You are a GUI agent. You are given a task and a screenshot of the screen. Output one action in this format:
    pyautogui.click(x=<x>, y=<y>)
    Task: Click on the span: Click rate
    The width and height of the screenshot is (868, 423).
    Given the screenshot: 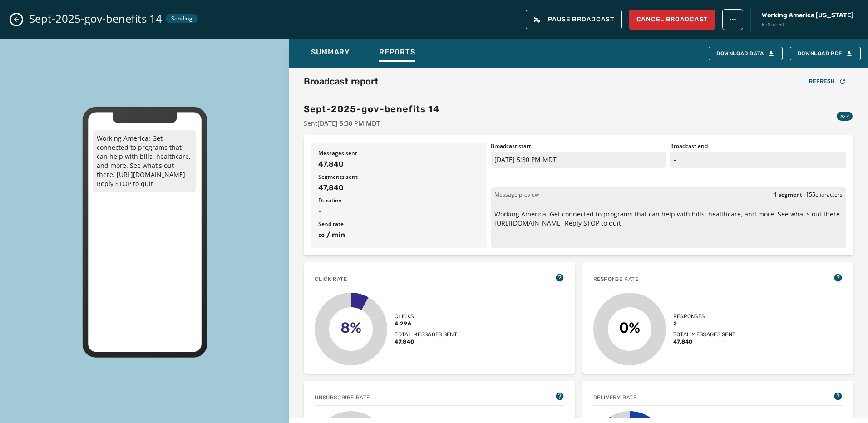 What is the action you would take?
    pyautogui.click(x=330, y=279)
    